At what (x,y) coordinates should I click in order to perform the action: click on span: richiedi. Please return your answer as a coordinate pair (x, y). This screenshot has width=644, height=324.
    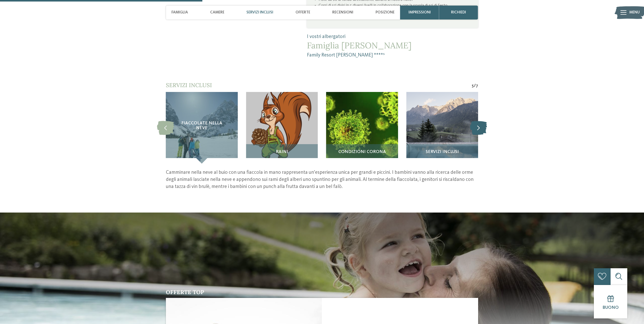
    Looking at the image, I should click on (458, 12).